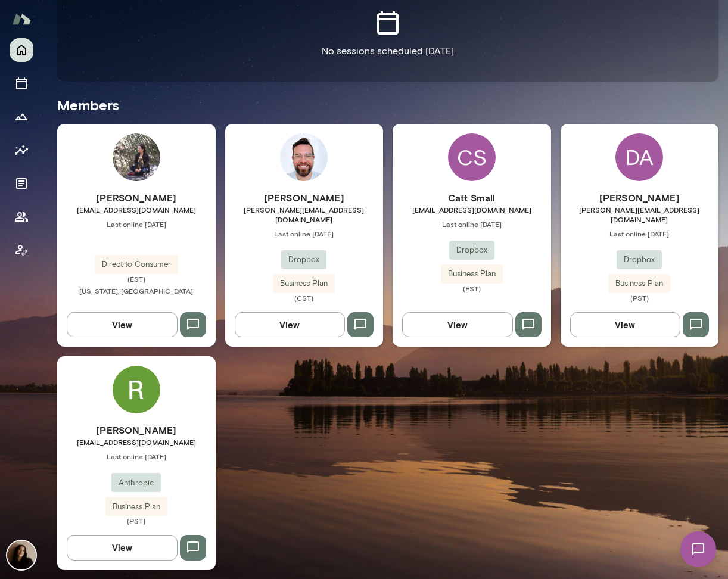 This screenshot has height=579, width=728. Describe the element at coordinates (21, 117) in the screenshot. I see `button: Growth Plan` at that location.